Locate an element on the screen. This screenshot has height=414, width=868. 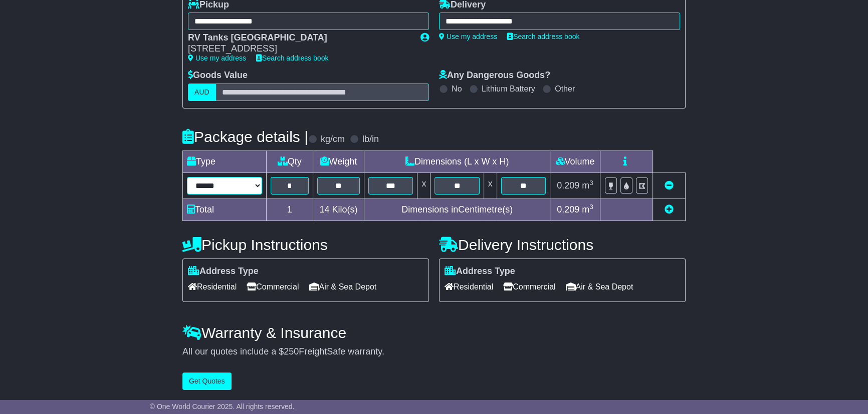
h4: Warranty & Insurance is located at coordinates (434, 333).